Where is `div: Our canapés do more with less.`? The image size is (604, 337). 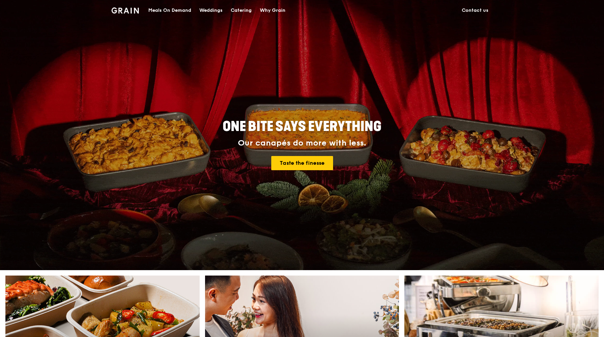 div: Our canapés do more with less. is located at coordinates (302, 143).